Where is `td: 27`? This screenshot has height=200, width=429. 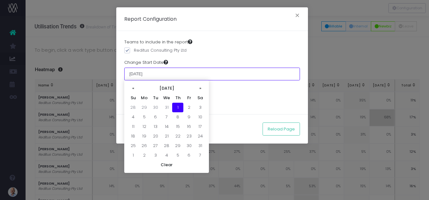
td: 27 is located at coordinates (155, 146).